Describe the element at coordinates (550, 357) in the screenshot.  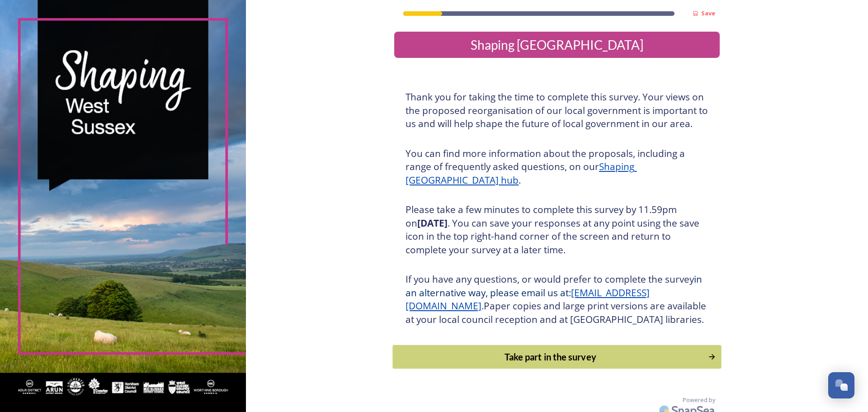
I see `div: Take part in the survey` at that location.